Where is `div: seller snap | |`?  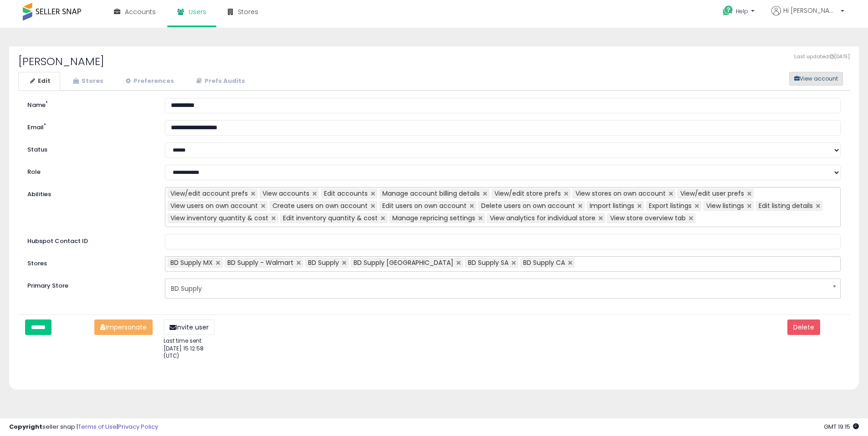
div: seller snap | | is located at coordinates (84, 427).